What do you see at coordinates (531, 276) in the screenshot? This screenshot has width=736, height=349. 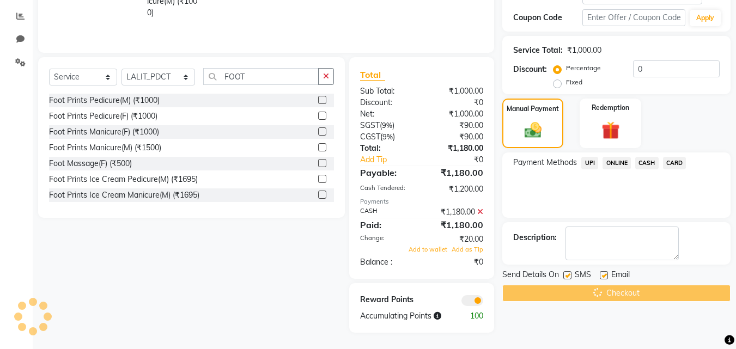 I see `span: Send Details On` at bounding box center [531, 276].